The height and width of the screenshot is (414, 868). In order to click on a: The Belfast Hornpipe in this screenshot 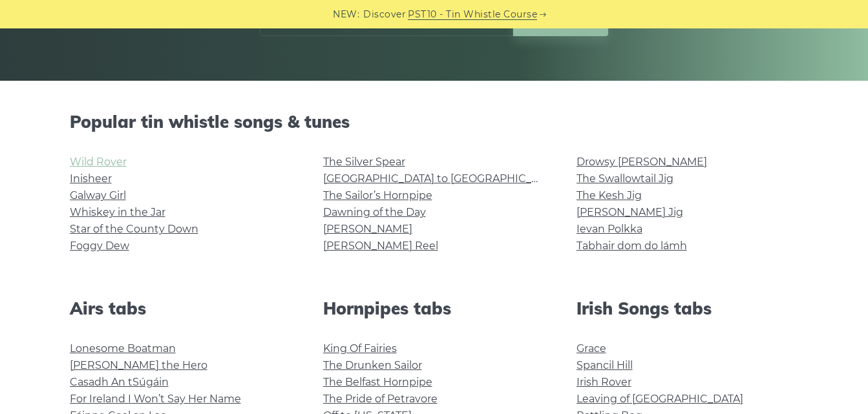, I will do `click(377, 382)`.